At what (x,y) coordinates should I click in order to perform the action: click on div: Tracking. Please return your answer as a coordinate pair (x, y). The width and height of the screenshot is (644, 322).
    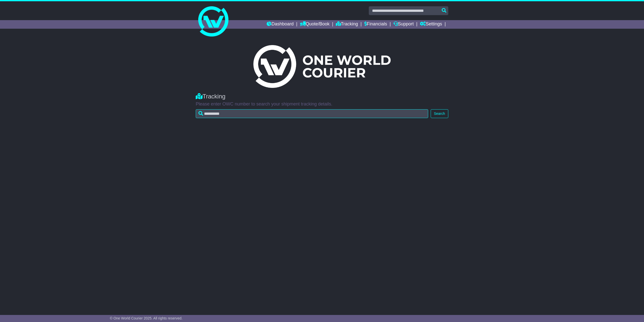
    Looking at the image, I should click on (322, 96).